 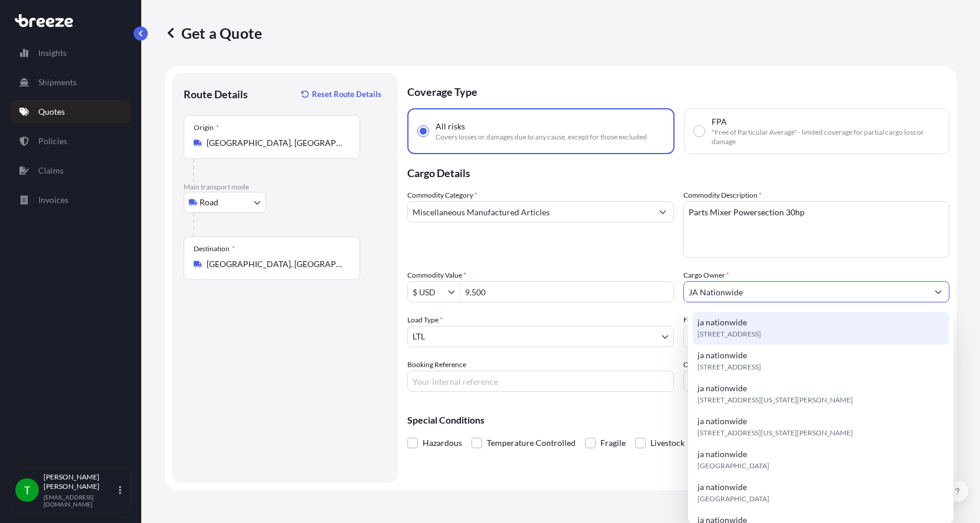 What do you see at coordinates (723, 195) in the screenshot?
I see `label: Commodity Description` at bounding box center [723, 195].